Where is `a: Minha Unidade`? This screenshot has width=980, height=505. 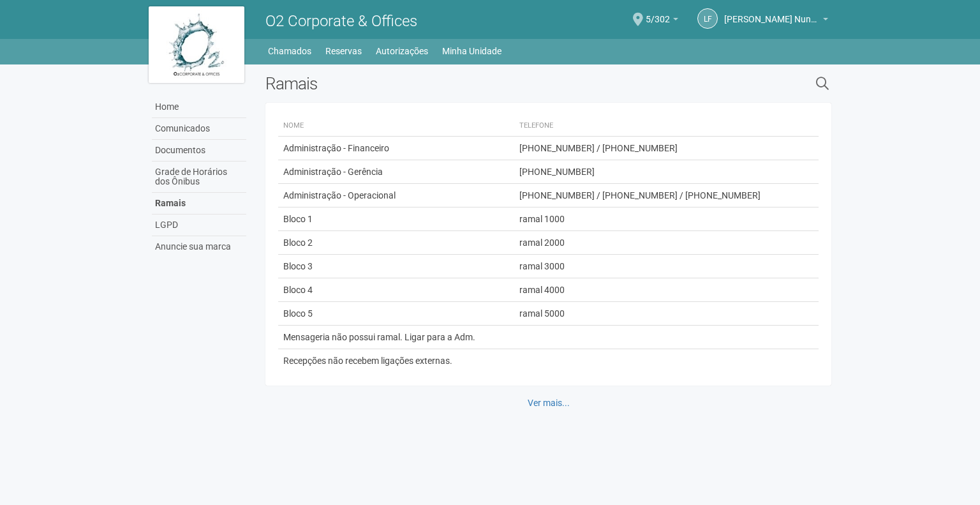 a: Minha Unidade is located at coordinates (471, 51).